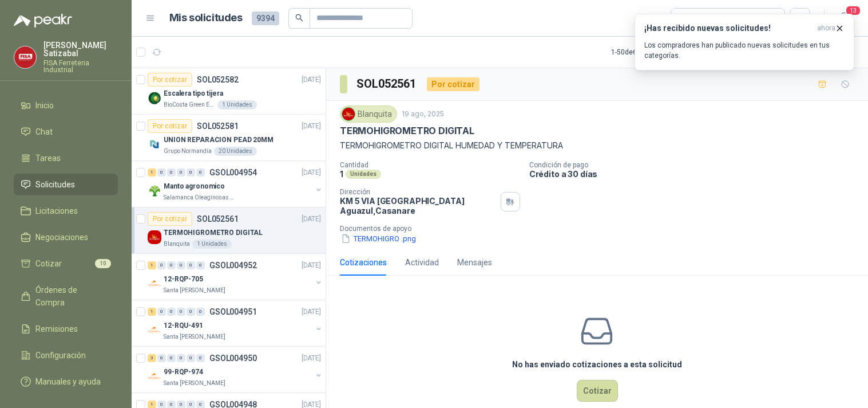  What do you see at coordinates (235, 151) in the screenshot?
I see `div: 20 Unidades` at bounding box center [235, 151].